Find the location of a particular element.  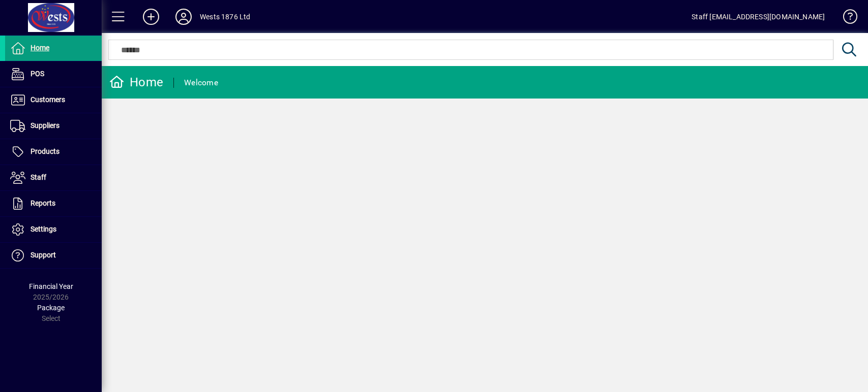

span: Financial Year is located at coordinates (51, 286).